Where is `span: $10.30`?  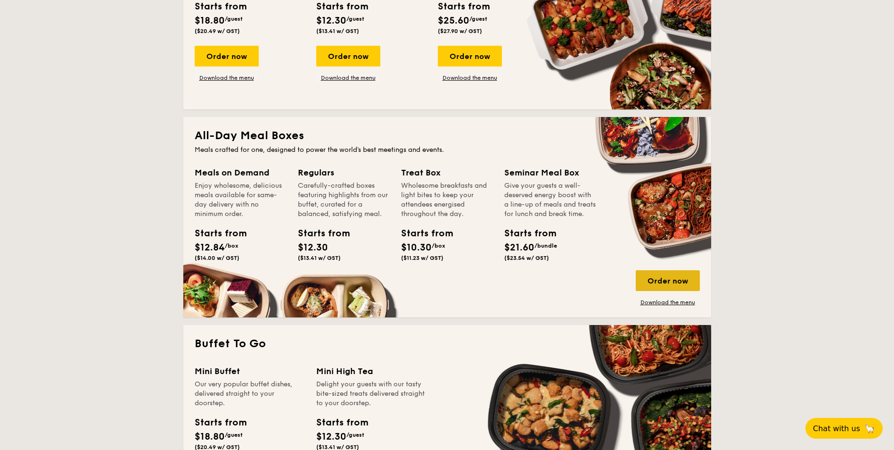
span: $10.30 is located at coordinates (416, 247).